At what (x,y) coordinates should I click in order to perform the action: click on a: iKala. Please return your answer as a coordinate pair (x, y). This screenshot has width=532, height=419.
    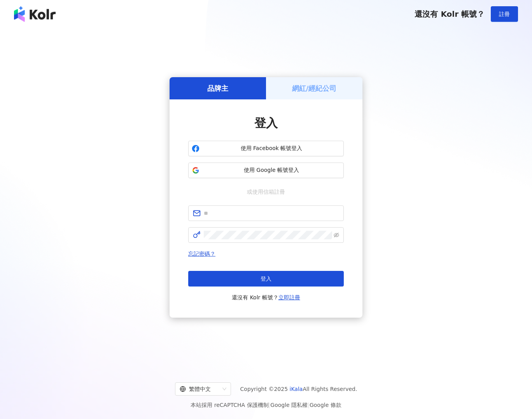
    Looking at the image, I should click on (297, 389).